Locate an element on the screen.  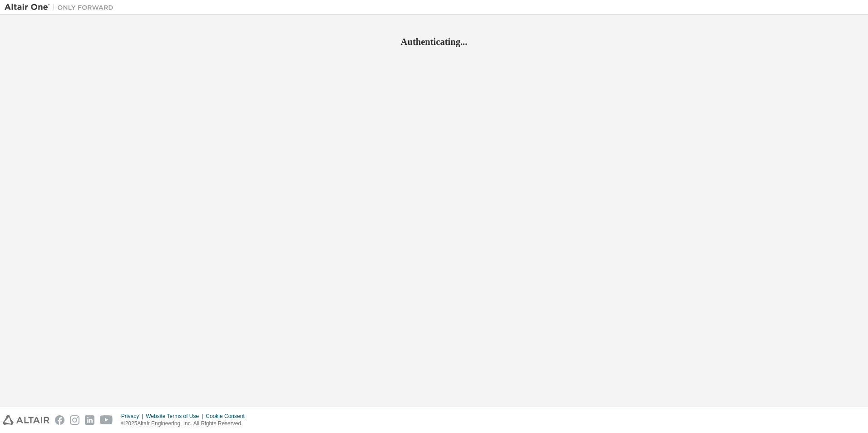
p: © 2025 Altair Engineering, Inc. All Rights Reserved. is located at coordinates (186, 424).